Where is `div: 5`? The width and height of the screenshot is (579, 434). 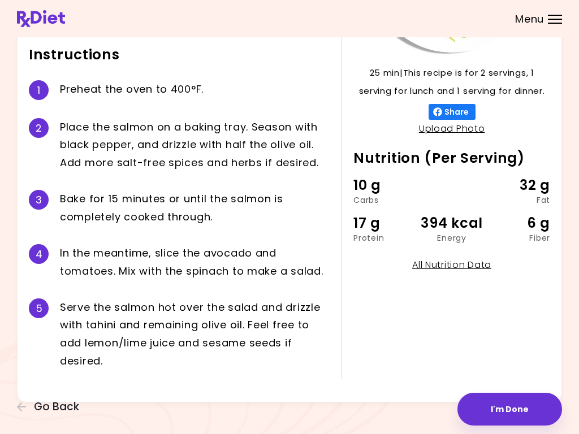 div: 5 is located at coordinates (38, 308).